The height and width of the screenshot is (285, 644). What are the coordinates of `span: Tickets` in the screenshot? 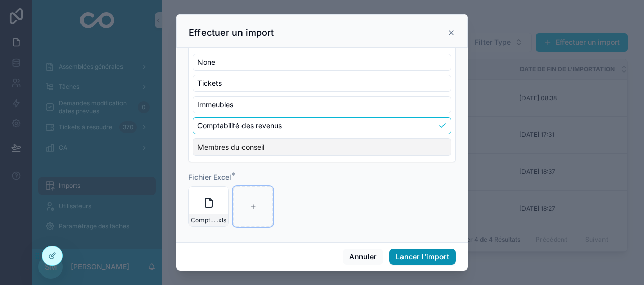 It's located at (209, 83).